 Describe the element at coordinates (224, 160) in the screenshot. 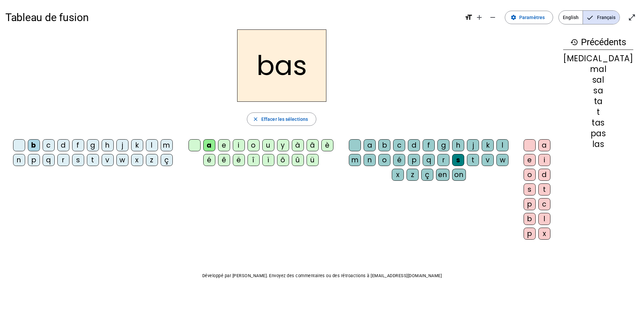

I see `div: ê` at that location.